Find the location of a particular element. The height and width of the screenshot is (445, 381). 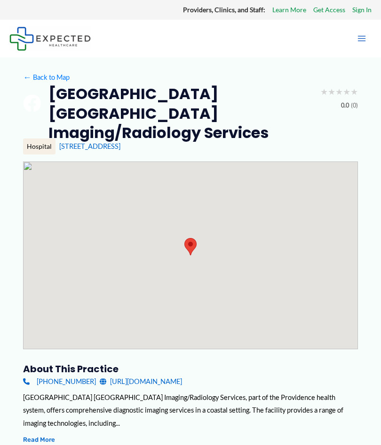

a: Sign In is located at coordinates (361, 10).